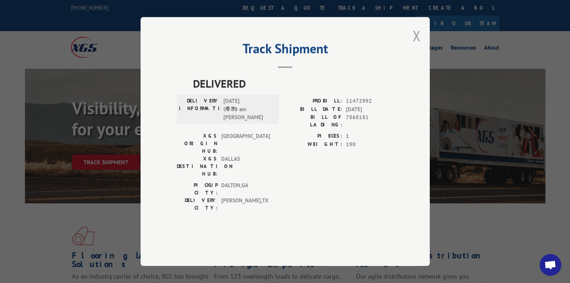 Image resolution: width=570 pixels, height=283 pixels. What do you see at coordinates (314, 121) in the screenshot?
I see `label: BILL OF LADING:` at bounding box center [314, 121].